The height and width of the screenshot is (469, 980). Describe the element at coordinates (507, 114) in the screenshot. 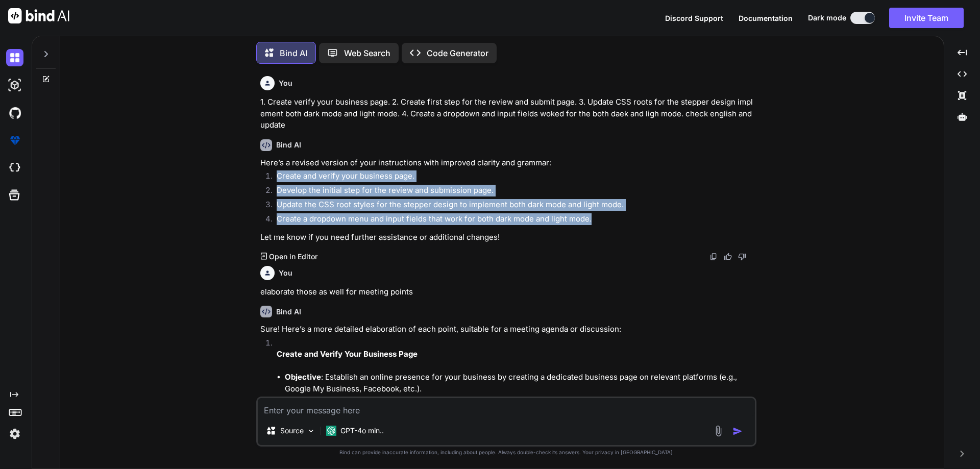

I see `p: 1. Create verify your business page. 2. Create first step for the review and submit page. 3. Upda...` at that location.